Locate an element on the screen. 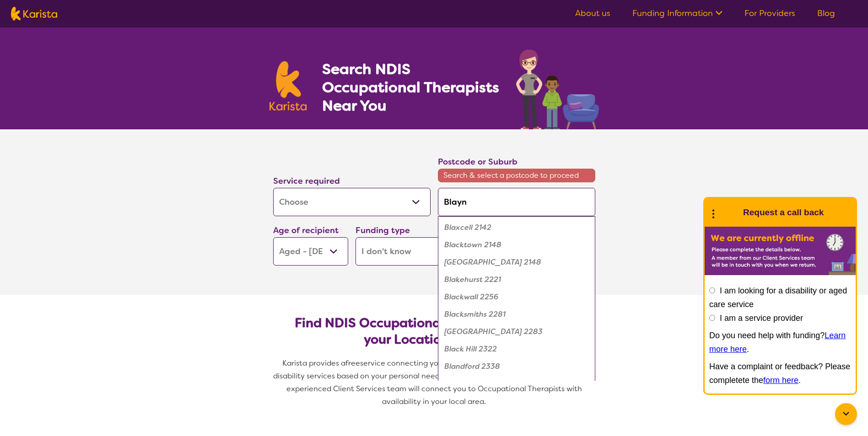  h2: Find NDIS Occupational Therapists based on your Location & Needs is located at coordinates (434, 331).